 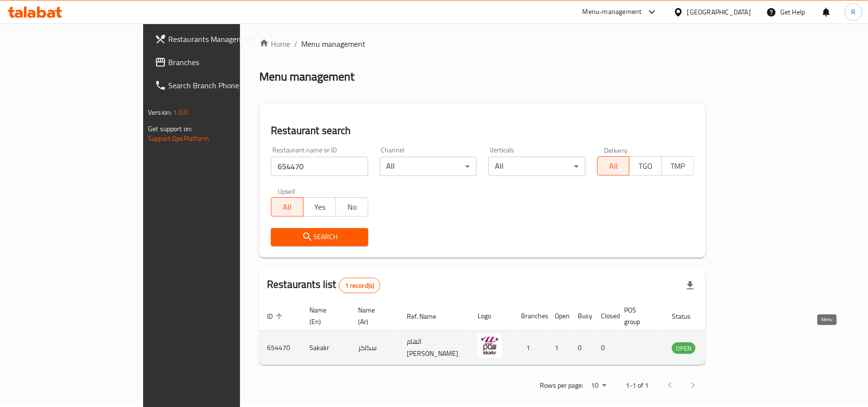 I want to click on span: Status, so click(x=687, y=317).